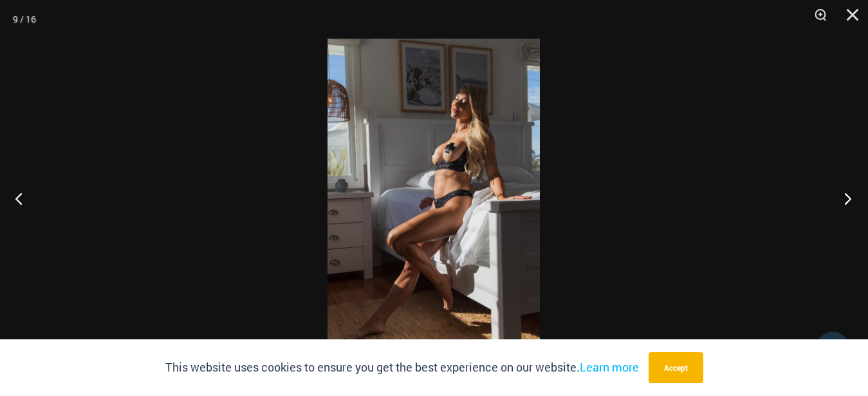 The image size is (868, 396). What do you see at coordinates (24, 19) in the screenshot?
I see `div: 9 / 16` at bounding box center [24, 19].